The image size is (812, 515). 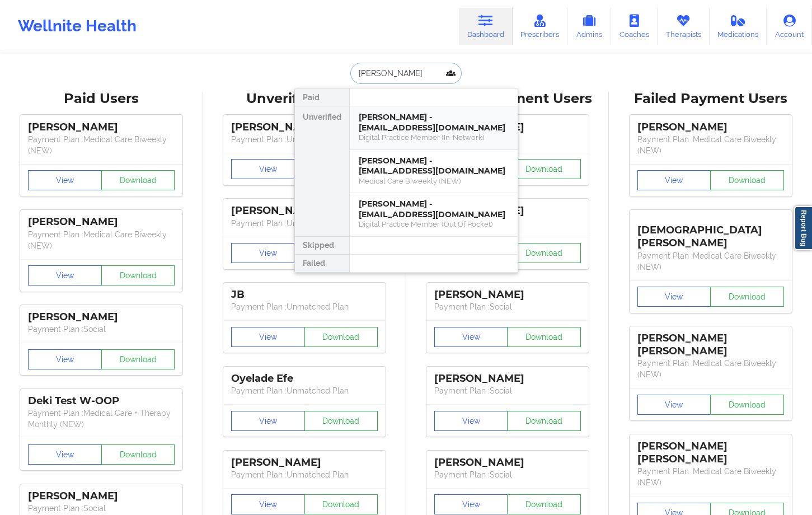 I want to click on a: Medications, so click(x=738, y=26).